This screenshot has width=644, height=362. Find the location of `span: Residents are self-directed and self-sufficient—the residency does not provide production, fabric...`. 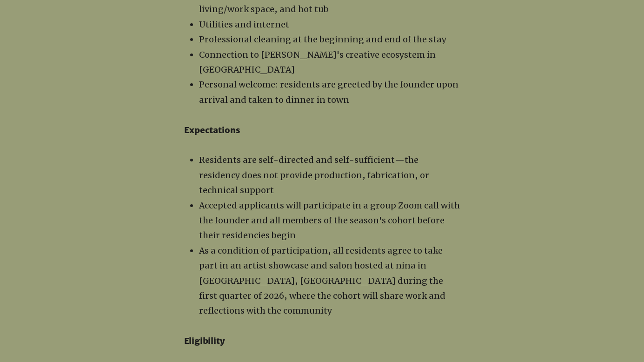

span: Residents are self-directed and self-sufficient—the residency does not provide production, fabric... is located at coordinates (314, 175).